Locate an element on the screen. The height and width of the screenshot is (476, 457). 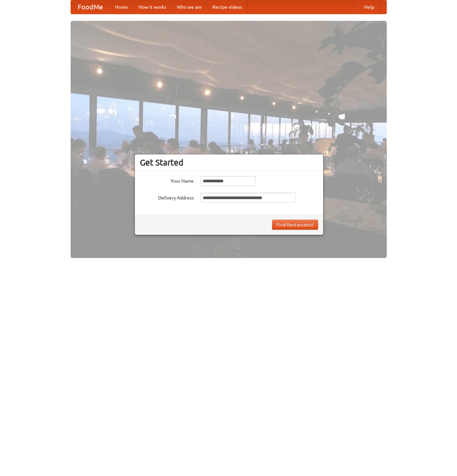
h3: Get Started is located at coordinates (229, 163).